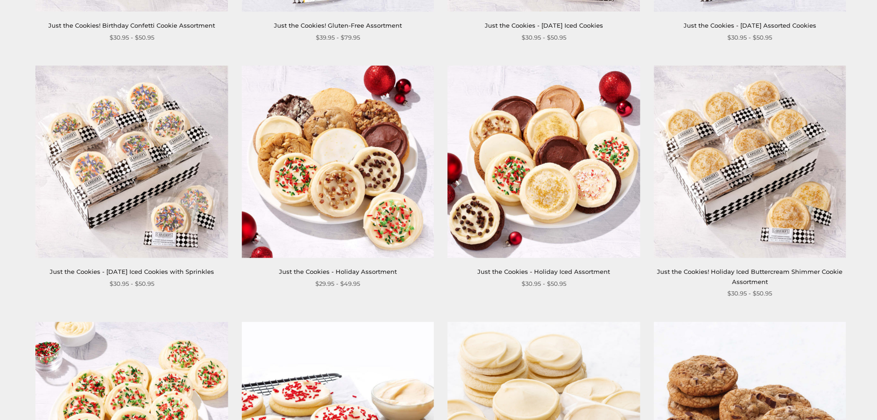 This screenshot has height=420, width=877. Describe the element at coordinates (750, 161) in the screenshot. I see `img: Just the Cookies! Holiday Iced Buttercream Shimmer Cookie Assortment` at that location.